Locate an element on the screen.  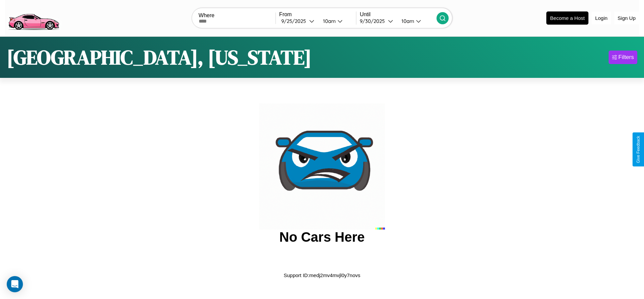
button: Filters is located at coordinates (623, 57).